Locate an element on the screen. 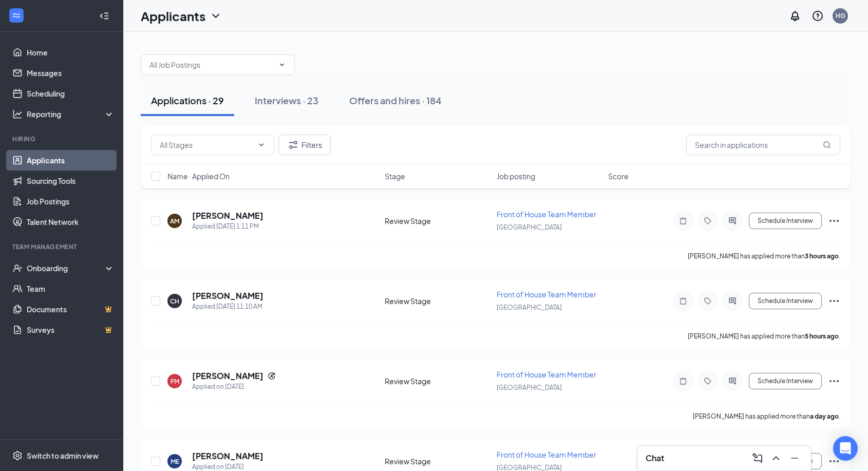  div: Reporting is located at coordinates (71, 114).